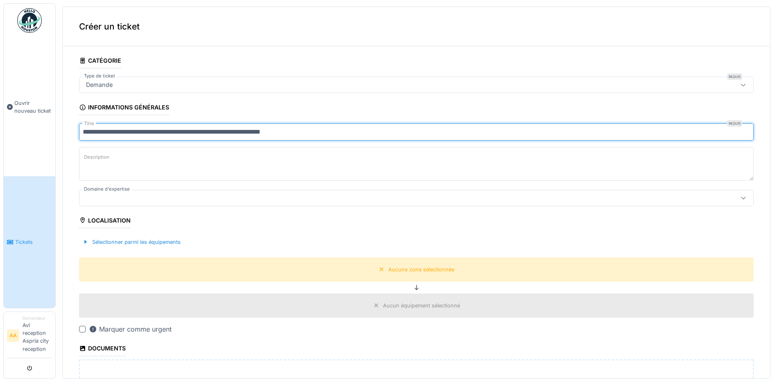 The height and width of the screenshot is (382, 777). Describe the element at coordinates (422, 305) in the screenshot. I see `div: Aucun équipement sélectionné` at that location.